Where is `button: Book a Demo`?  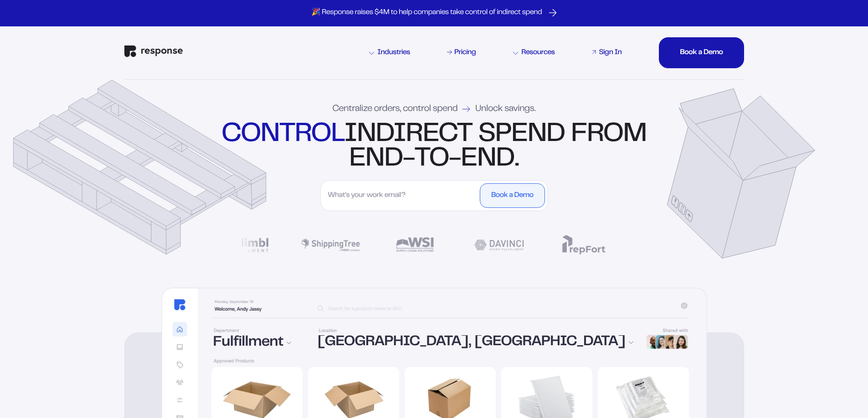 button: Book a Demo is located at coordinates (512, 196).